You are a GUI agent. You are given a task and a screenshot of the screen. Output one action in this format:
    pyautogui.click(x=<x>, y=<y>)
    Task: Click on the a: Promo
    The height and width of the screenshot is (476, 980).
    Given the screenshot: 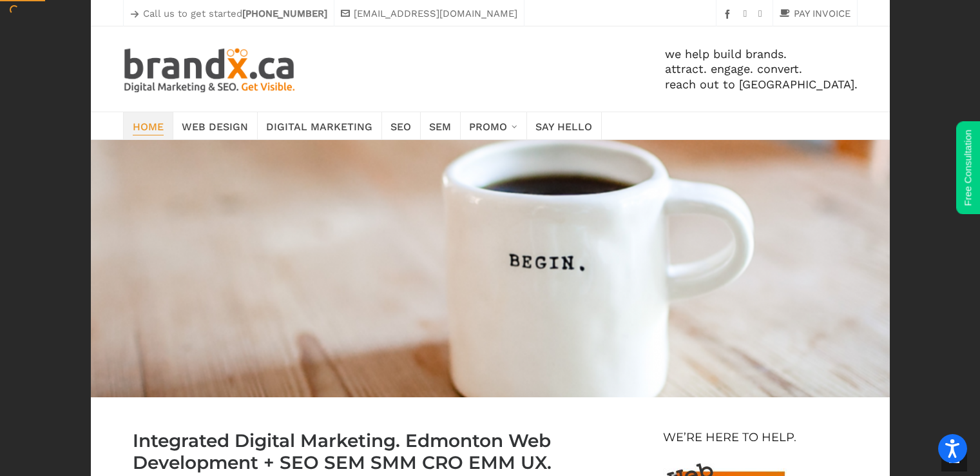 What is the action you would take?
    pyautogui.click(x=494, y=126)
    